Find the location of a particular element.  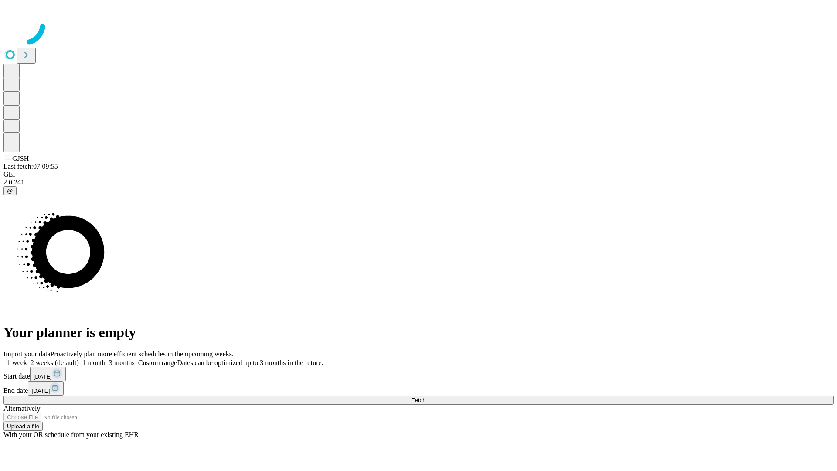

span: With your OR schedule from your existing EHR is located at coordinates (71, 434).